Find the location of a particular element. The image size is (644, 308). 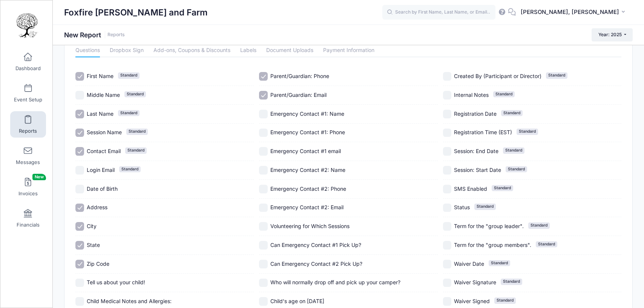

input: Zip Code is located at coordinates (80, 263).